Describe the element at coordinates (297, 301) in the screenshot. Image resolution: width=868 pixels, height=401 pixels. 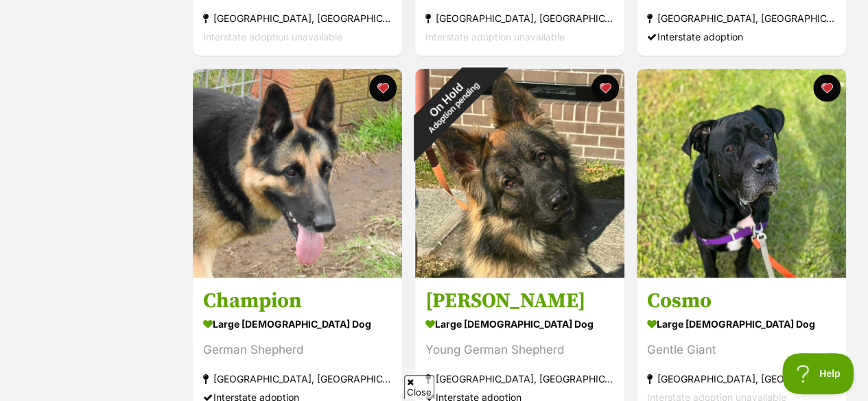
I see `h3: Champion` at that location.